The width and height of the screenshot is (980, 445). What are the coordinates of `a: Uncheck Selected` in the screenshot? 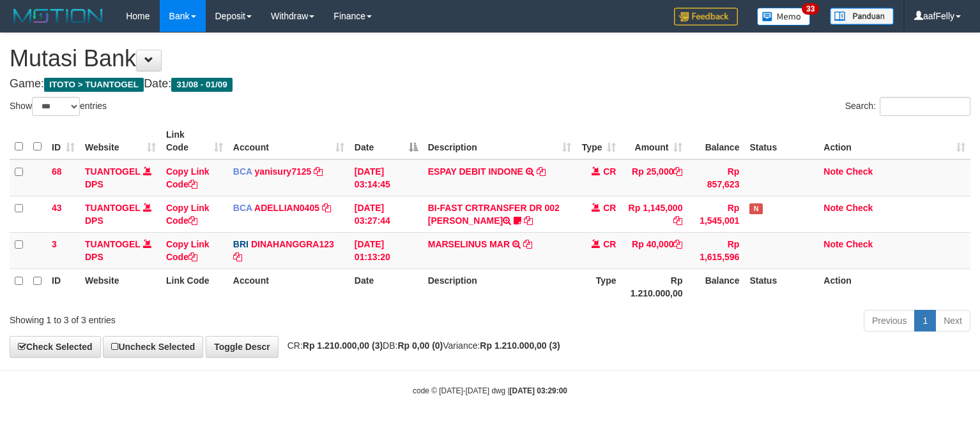 It's located at (153, 348).